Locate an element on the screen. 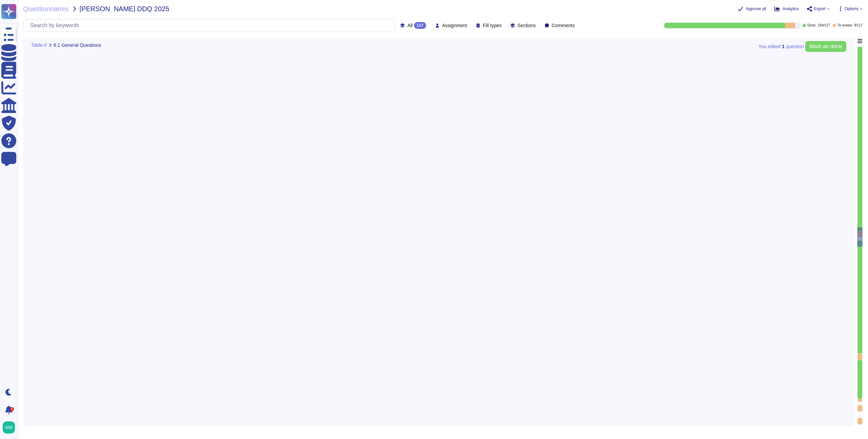 This screenshot has width=868, height=439. b: 1 is located at coordinates (783, 47).